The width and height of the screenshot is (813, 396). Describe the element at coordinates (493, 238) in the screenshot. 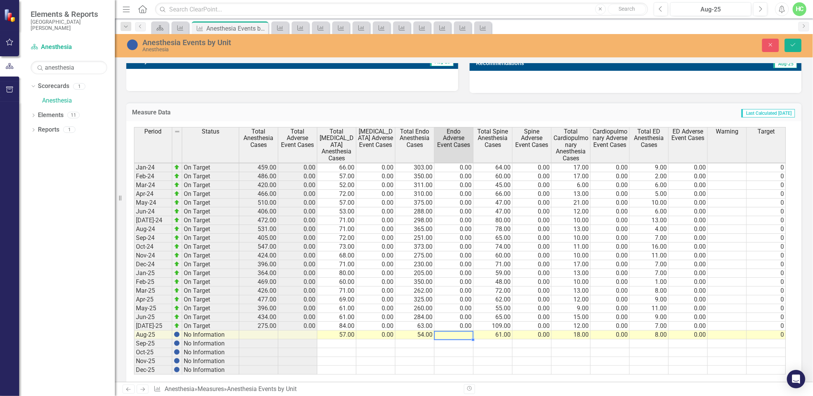

I see `td: 65.00` at that location.